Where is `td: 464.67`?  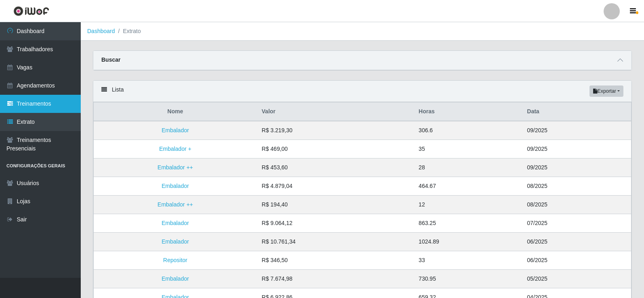
td: 464.67 is located at coordinates (468, 186).